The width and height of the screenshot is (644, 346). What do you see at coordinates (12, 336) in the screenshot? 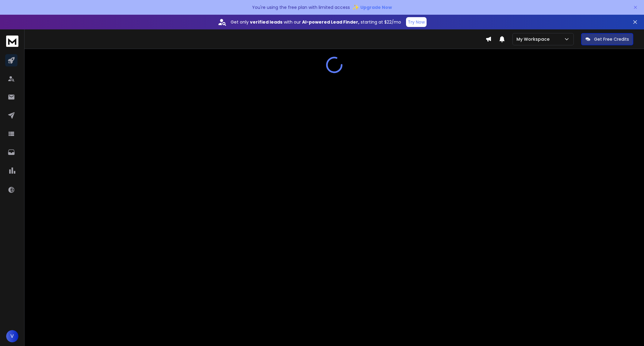
I see `button: V` at bounding box center [12, 336].